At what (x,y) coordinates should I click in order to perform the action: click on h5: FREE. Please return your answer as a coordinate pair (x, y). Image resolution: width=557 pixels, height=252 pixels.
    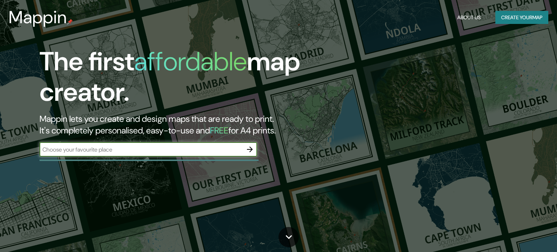
    Looking at the image, I should click on (219, 130).